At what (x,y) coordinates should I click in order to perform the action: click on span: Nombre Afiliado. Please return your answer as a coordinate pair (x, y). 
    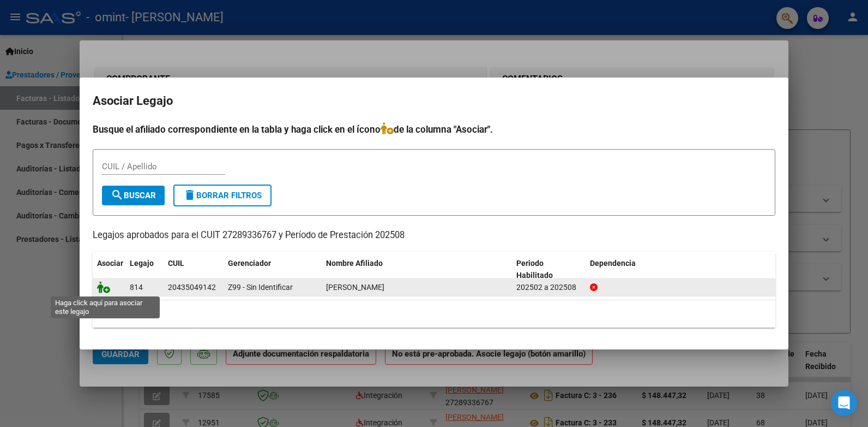
    Looking at the image, I should click on (354, 263).